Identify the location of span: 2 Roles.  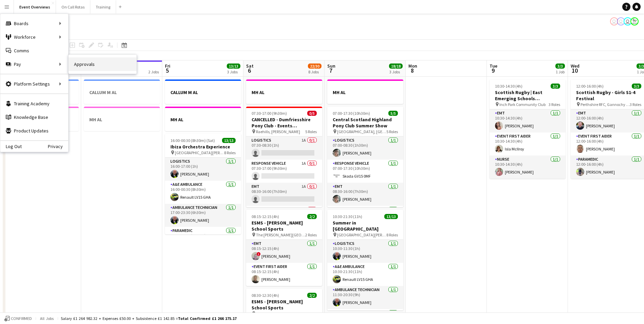
(311, 314).